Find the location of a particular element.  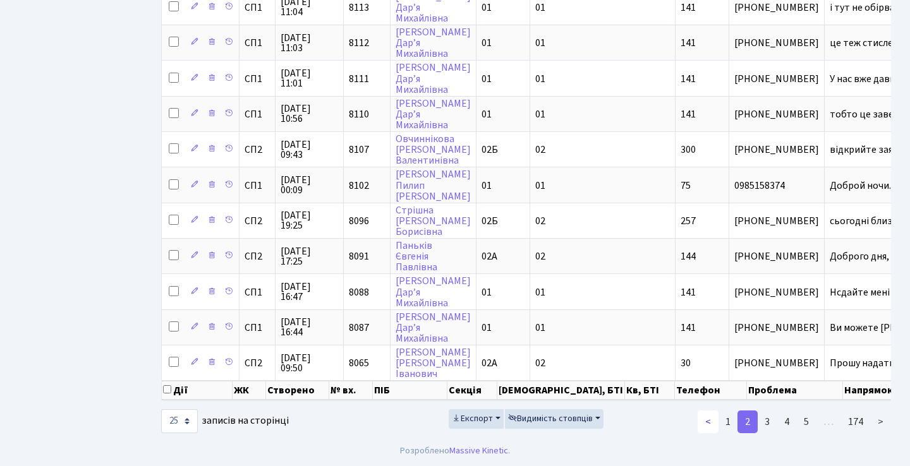

th: ПІБ is located at coordinates (410, 391).